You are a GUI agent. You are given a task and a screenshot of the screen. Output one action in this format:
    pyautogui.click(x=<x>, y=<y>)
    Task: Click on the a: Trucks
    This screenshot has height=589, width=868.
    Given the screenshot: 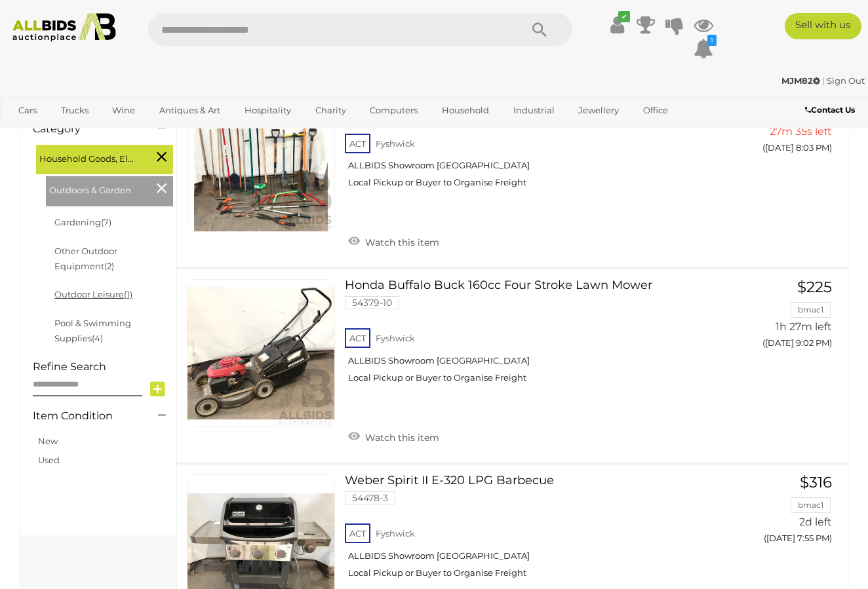 What is the action you would take?
    pyautogui.click(x=75, y=110)
    